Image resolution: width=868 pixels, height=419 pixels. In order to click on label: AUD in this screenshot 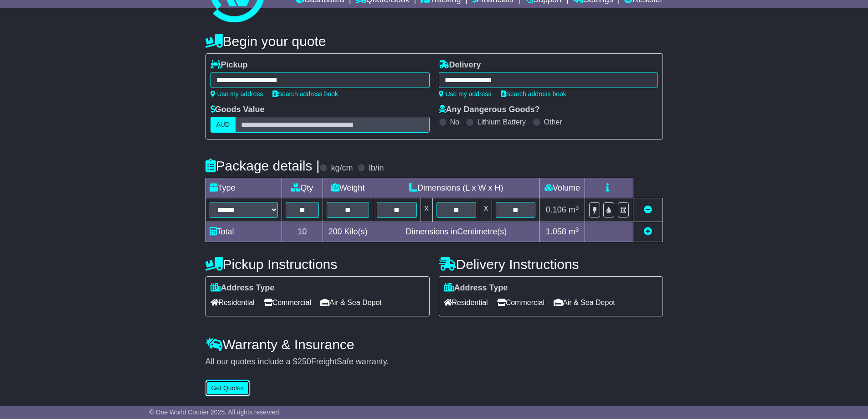, I will do `click(223, 125)`.